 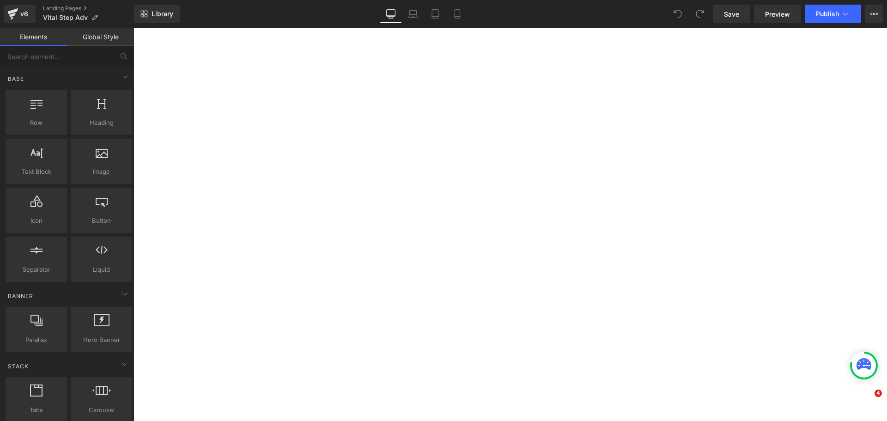 What do you see at coordinates (16, 79) in the screenshot?
I see `span: Base` at bounding box center [16, 79].